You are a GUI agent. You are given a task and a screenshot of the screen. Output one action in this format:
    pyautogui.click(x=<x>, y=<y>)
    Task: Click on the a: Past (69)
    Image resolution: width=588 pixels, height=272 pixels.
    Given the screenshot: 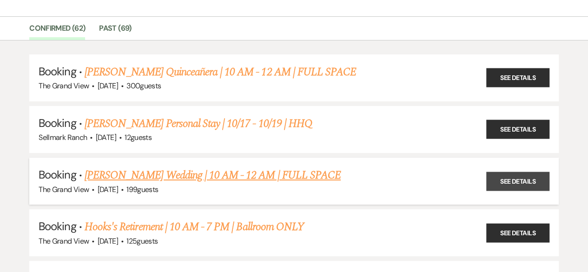 What is the action you would take?
    pyautogui.click(x=115, y=31)
    